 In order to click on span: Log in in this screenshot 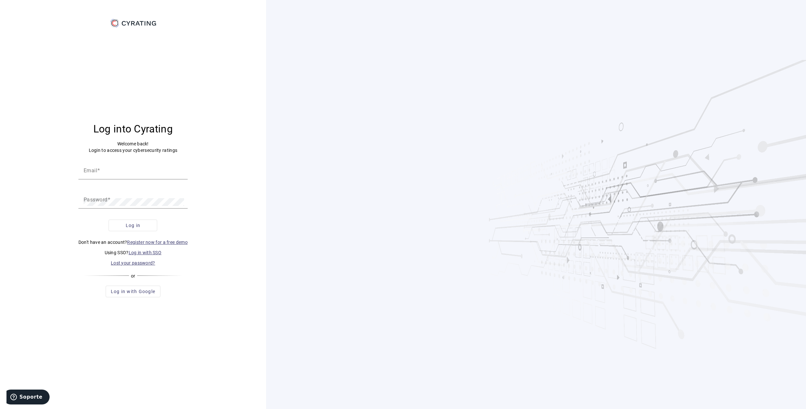, I will do `click(133, 225)`.